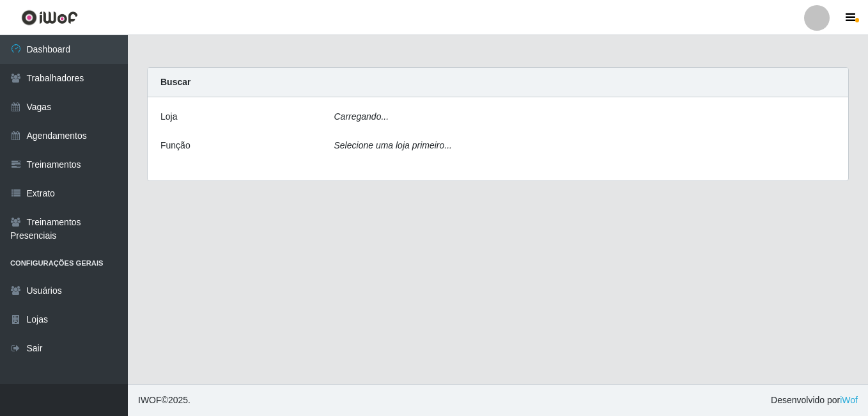 Image resolution: width=868 pixels, height=416 pixels. Describe the element at coordinates (50, 17) in the screenshot. I see `img: CoreUI Logo` at that location.